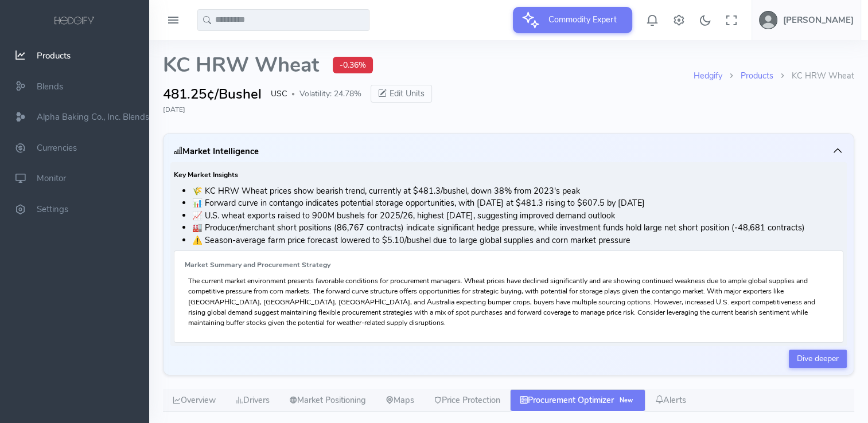 Image resolution: width=868 pixels, height=423 pixels. I want to click on a: Market Positioning, so click(328, 400).